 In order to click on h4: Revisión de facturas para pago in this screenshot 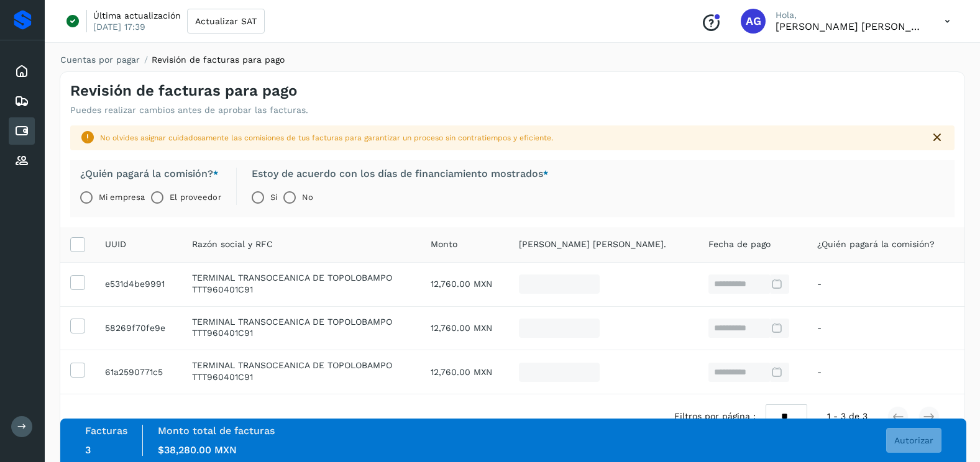, I will do `click(183, 91)`.